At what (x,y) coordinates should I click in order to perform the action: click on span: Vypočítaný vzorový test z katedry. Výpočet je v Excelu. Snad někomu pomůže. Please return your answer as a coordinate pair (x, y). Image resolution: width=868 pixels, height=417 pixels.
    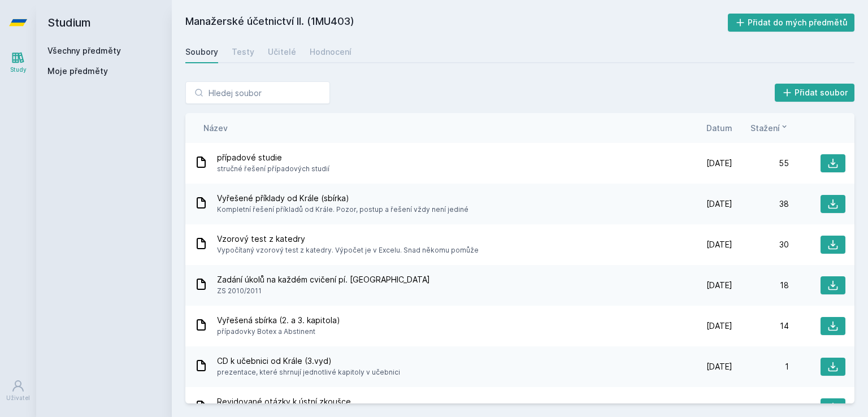
    Looking at the image, I should click on (348, 250).